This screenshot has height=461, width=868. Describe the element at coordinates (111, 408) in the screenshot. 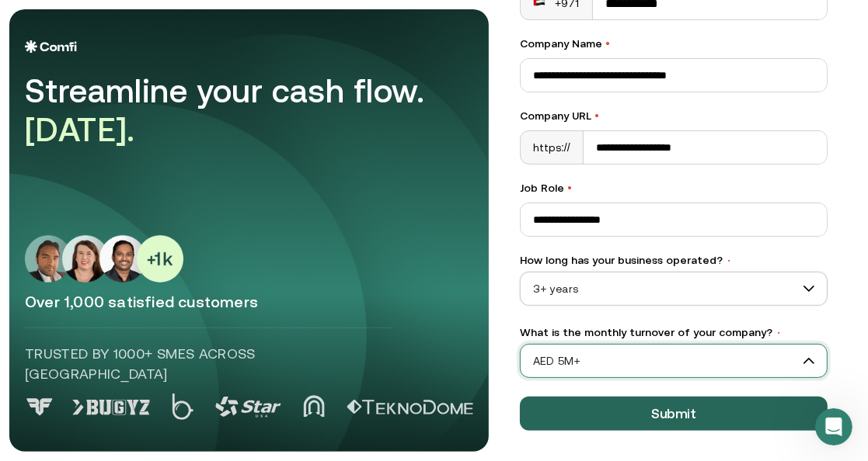

I see `img: Logo 1` at that location.